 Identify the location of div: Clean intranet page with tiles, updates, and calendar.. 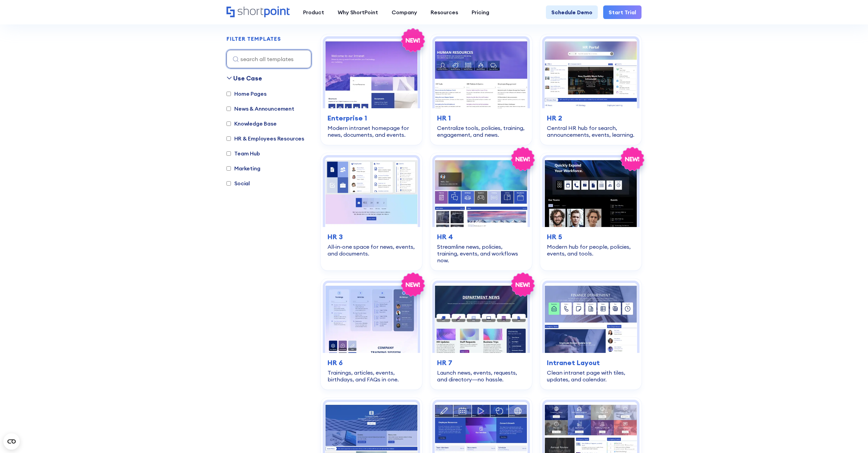
(591, 376).